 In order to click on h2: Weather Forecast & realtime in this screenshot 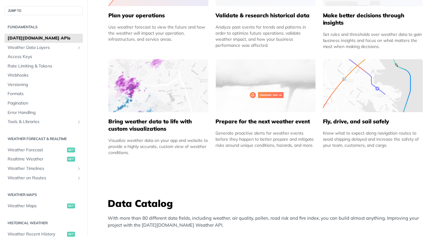, I will do `click(44, 139)`.